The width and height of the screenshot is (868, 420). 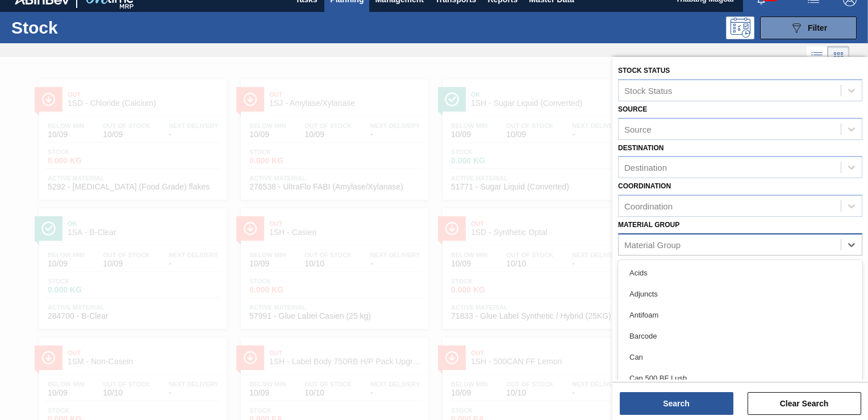 What do you see at coordinates (641, 148) in the screenshot?
I see `label: Destination` at bounding box center [641, 148].